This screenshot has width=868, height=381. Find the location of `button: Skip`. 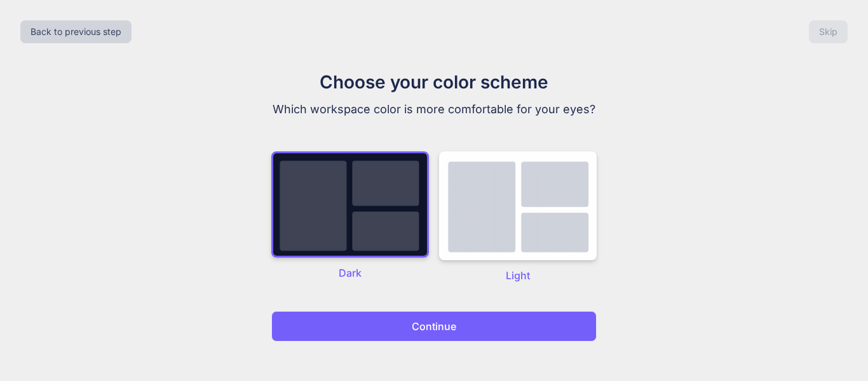

button: Skip is located at coordinates (828, 32).